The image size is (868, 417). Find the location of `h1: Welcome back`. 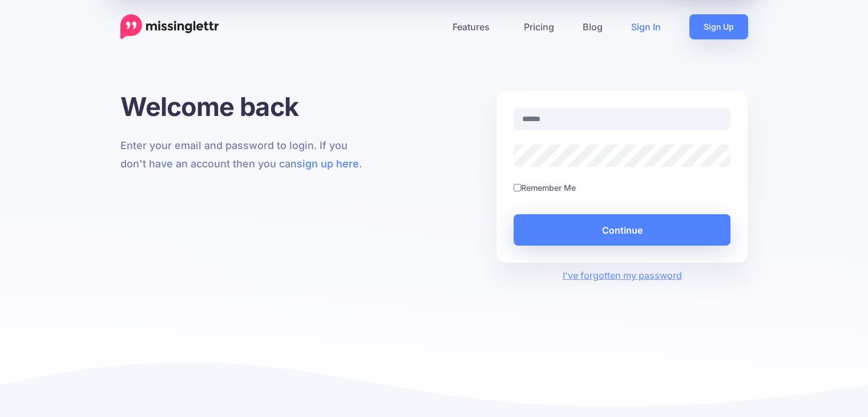

h1: Welcome back is located at coordinates (246, 107).